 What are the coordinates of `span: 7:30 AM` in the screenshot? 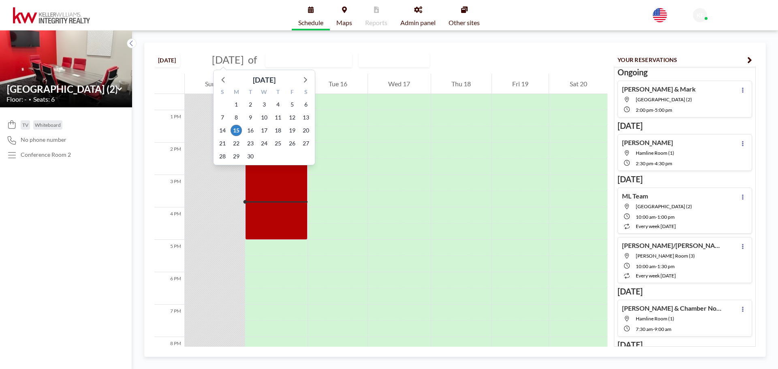 It's located at (644, 329).